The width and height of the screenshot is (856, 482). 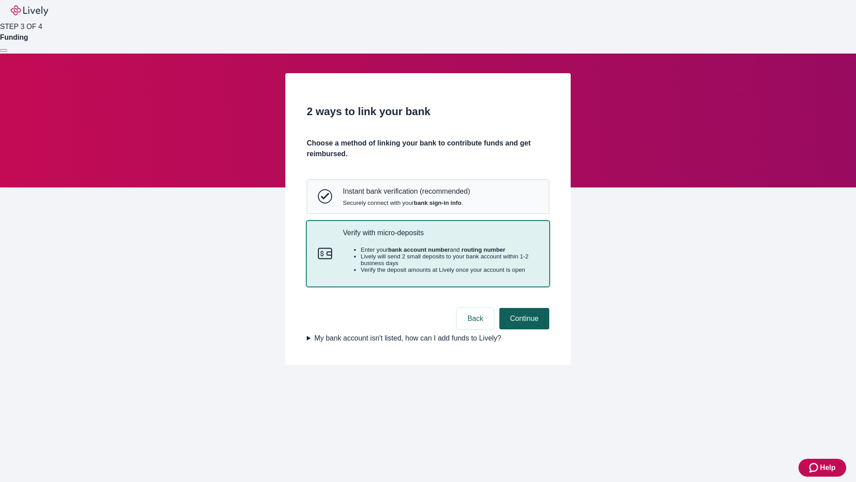 I want to click on svg: Instant bank verification, so click(x=325, y=196).